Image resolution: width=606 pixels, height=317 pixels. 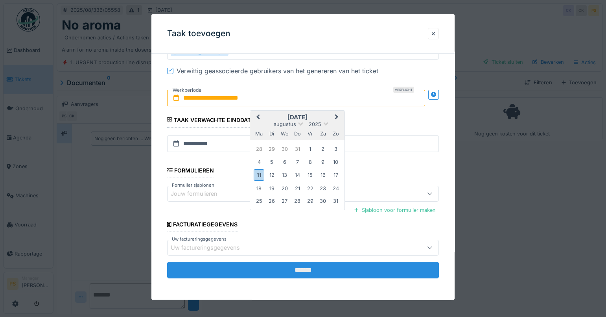 I want to click on span: augustus, so click(x=285, y=124).